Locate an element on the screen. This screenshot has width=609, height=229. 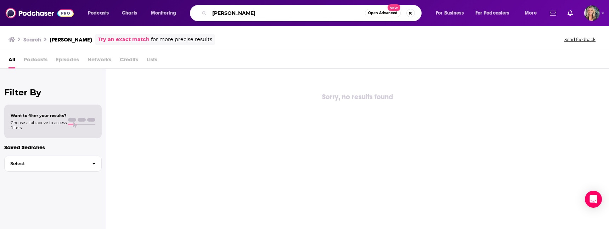
span: Credits is located at coordinates (129, 61).